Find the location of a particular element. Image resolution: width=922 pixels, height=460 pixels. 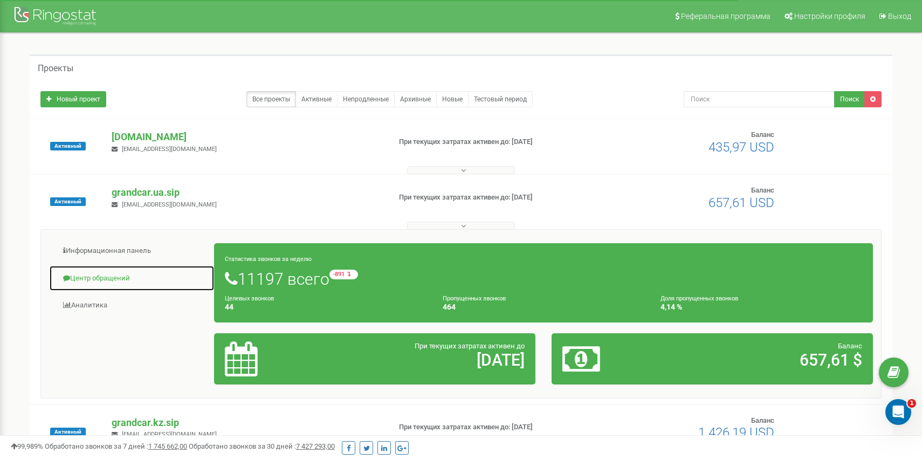

h4: 4,14 % is located at coordinates (761, 307).